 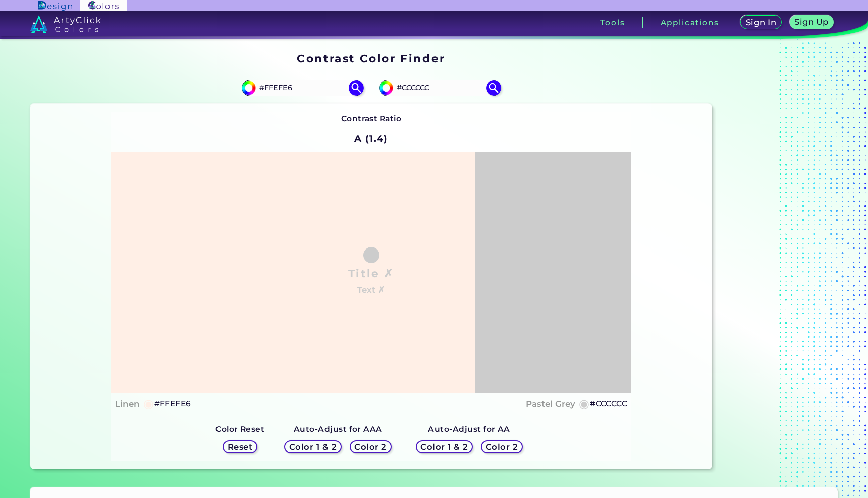 What do you see at coordinates (550, 404) in the screenshot?
I see `h4: Pastel Grey` at bounding box center [550, 404].